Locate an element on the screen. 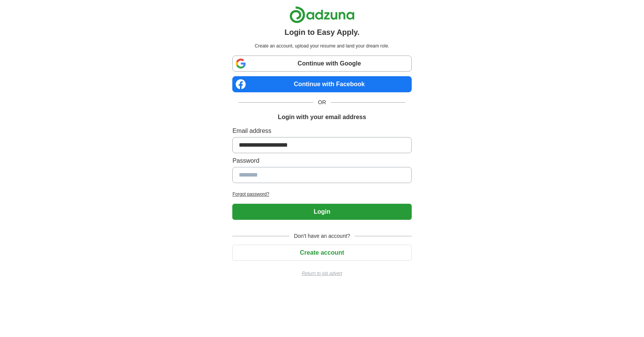 This screenshot has height=337, width=644. span: OR is located at coordinates (322, 102).